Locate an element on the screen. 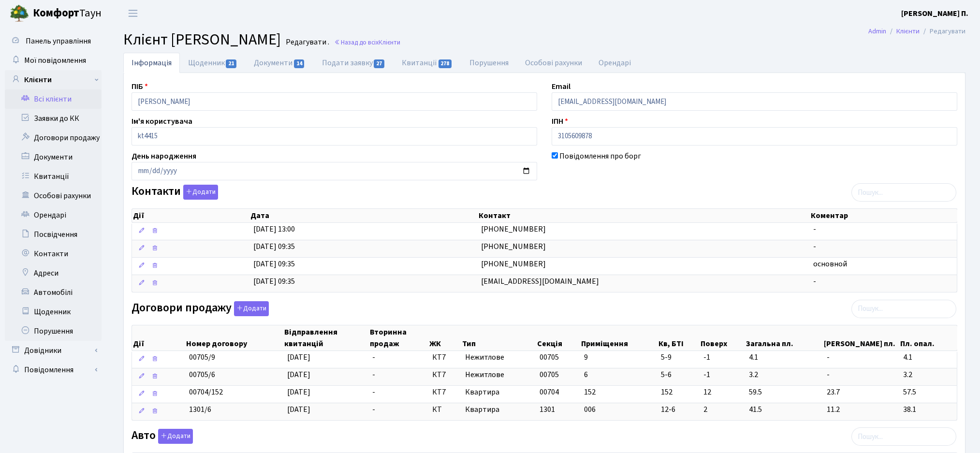  th: Відправлення квитанцій is located at coordinates (326, 338).